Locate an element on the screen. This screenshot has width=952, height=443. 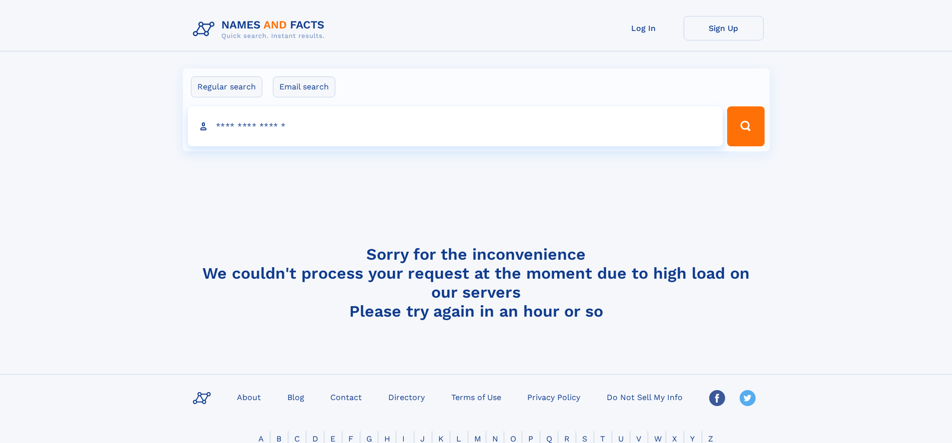
button: Search Button is located at coordinates (746, 126).